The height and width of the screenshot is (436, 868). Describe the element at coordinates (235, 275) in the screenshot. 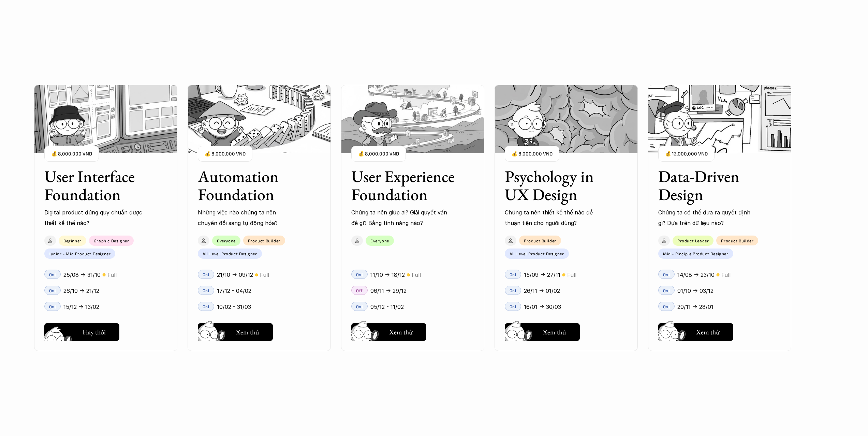

I see `p: 21/10 -> 09/12` at that location.